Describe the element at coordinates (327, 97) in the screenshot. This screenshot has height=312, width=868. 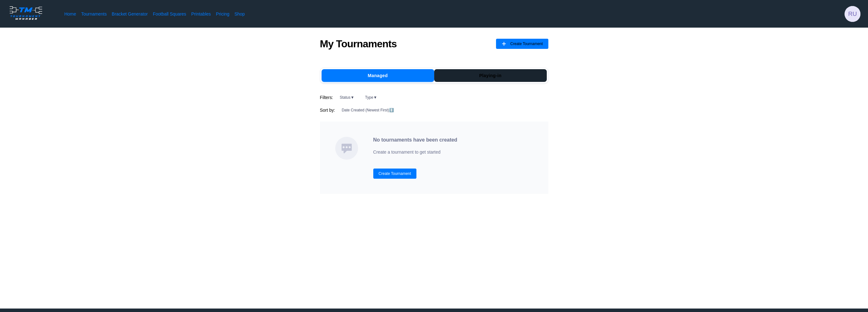
I see `span: Filters:` at that location.